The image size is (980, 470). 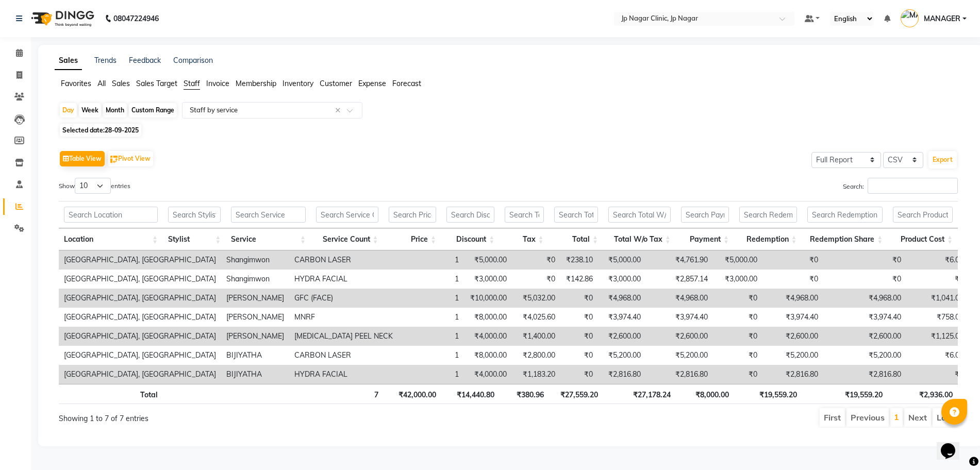 I want to click on div: Month, so click(x=115, y=111).